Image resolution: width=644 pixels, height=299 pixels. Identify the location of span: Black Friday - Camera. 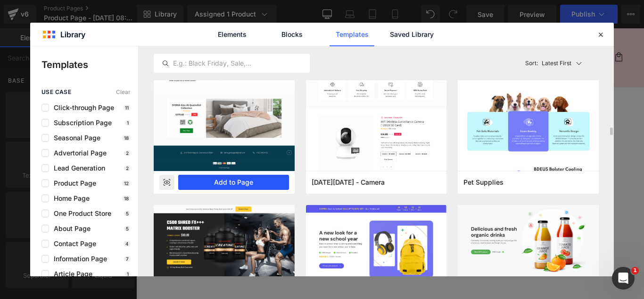
(348, 182).